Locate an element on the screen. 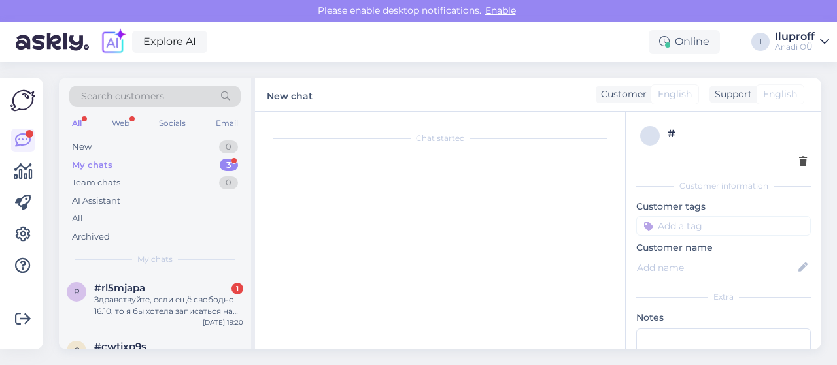 The image size is (837, 365). div: 1 is located at coordinates (237, 289).